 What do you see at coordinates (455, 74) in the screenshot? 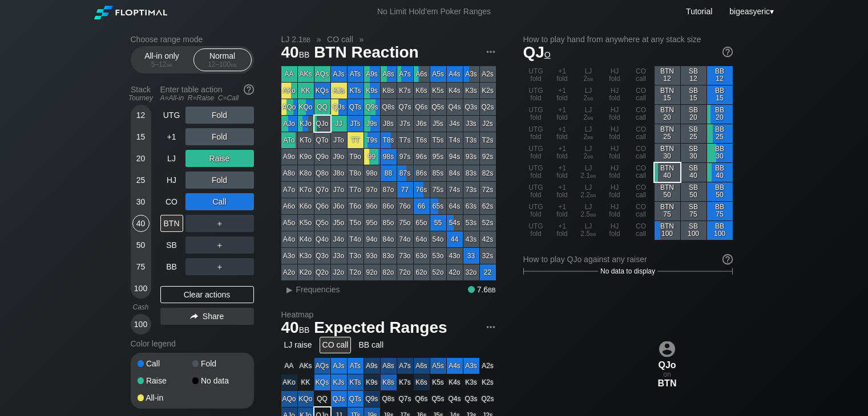
I see `div: A4s` at bounding box center [455, 74].